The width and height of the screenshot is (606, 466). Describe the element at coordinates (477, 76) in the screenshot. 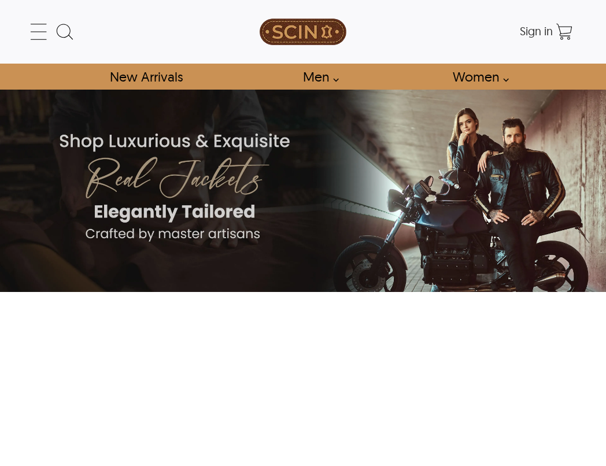

I see `a: Shop Women Leather Jackets` at that location.